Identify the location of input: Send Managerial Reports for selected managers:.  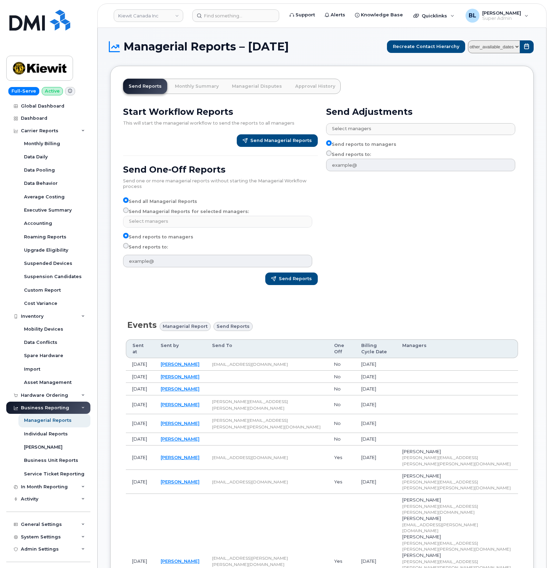
(126, 210).